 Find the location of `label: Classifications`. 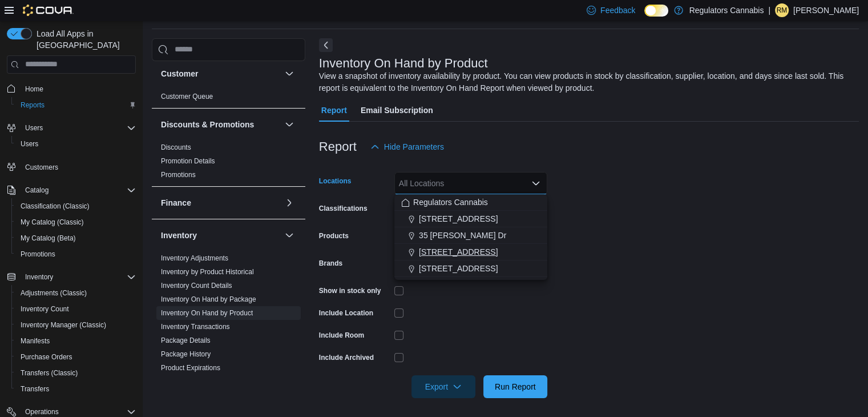

label: Classifications is located at coordinates (343, 208).